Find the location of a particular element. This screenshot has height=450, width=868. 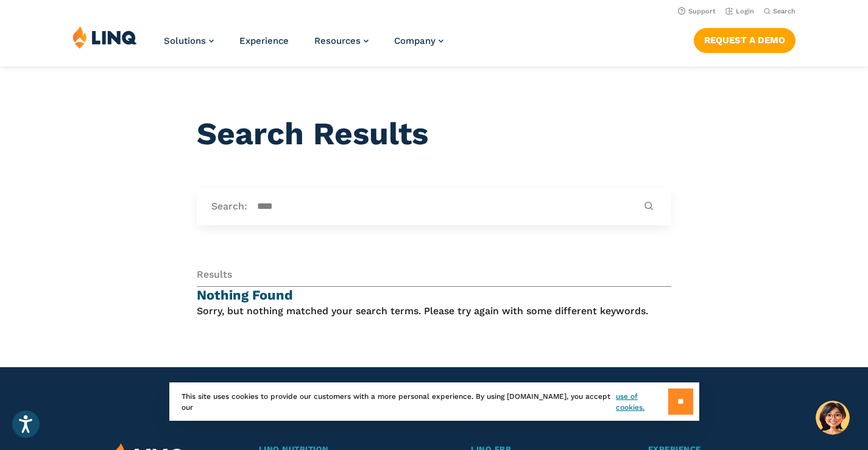

a: Experience is located at coordinates (264, 41).